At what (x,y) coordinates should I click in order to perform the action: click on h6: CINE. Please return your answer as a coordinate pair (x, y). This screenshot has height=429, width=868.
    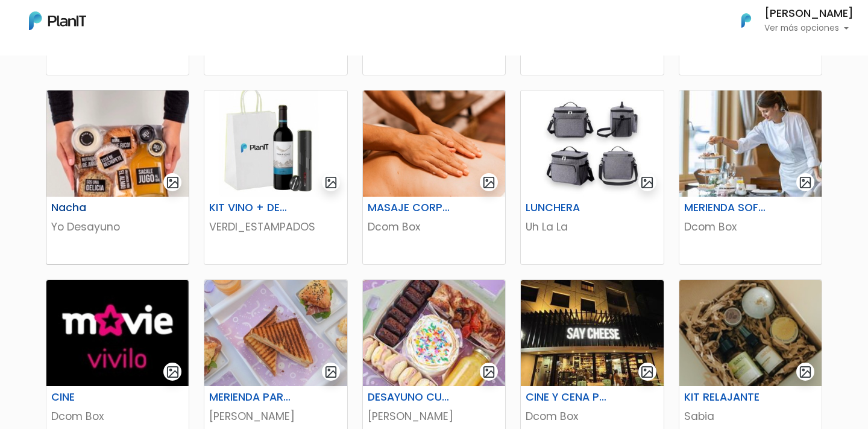
    Looking at the image, I should click on (93, 397).